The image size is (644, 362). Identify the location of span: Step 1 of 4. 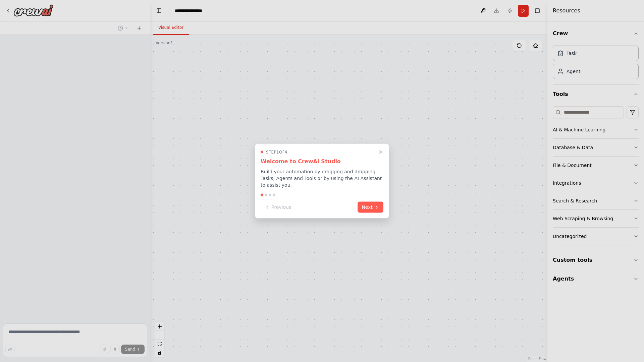
(276, 152).